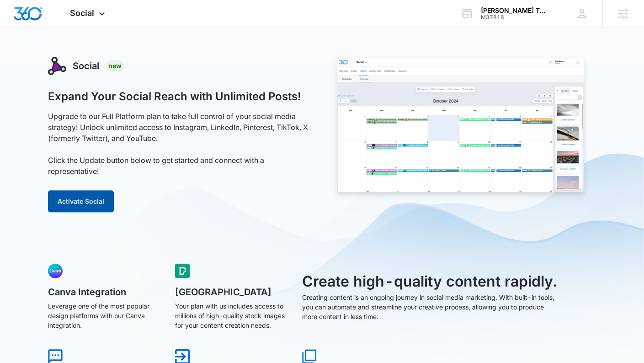 This screenshot has width=644, height=363. I want to click on h3: Create high-quality content rapidly., so click(430, 281).